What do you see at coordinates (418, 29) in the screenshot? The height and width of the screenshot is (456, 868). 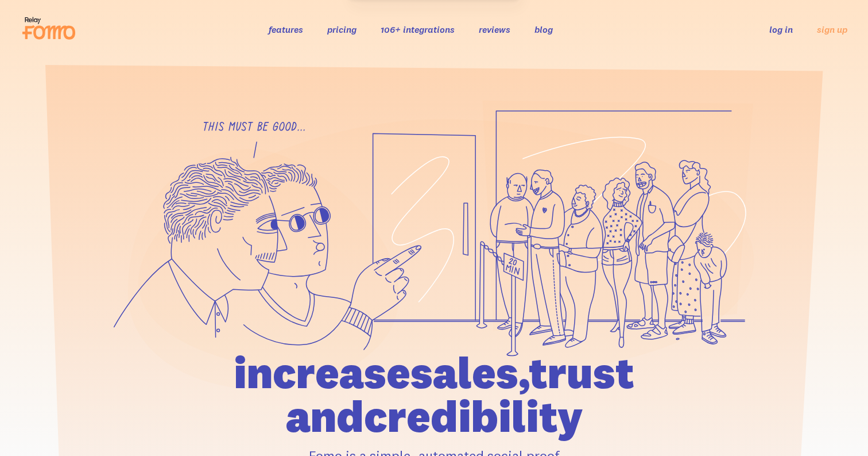 I see `a: 106+ integrations` at bounding box center [418, 29].